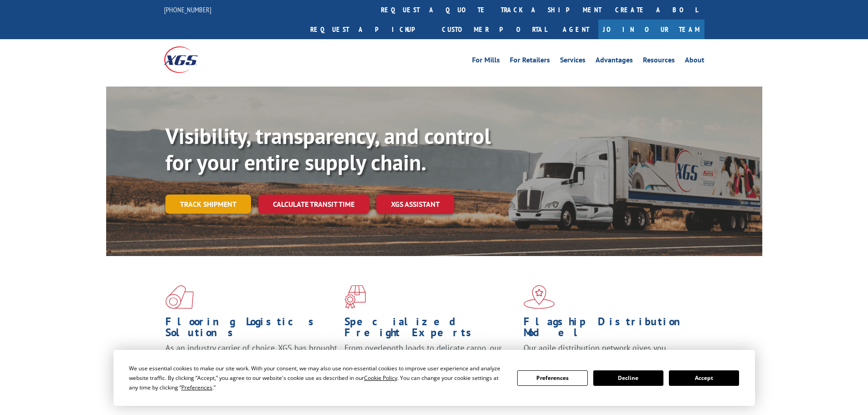  I want to click on a: Customer Portal, so click(494, 29).